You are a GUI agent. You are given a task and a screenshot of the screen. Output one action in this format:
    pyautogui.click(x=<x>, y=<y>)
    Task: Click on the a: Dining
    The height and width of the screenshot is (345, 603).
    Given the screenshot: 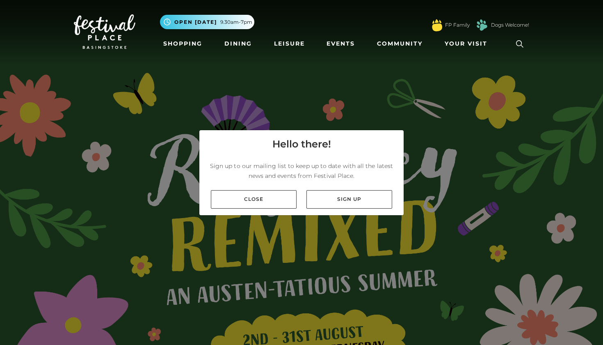 What is the action you would take?
    pyautogui.click(x=238, y=44)
    